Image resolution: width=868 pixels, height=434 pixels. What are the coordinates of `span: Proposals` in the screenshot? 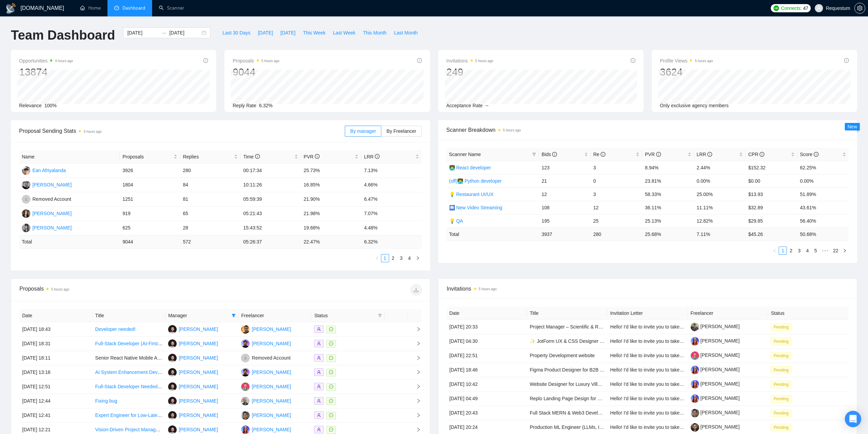 It's located at (256, 60).